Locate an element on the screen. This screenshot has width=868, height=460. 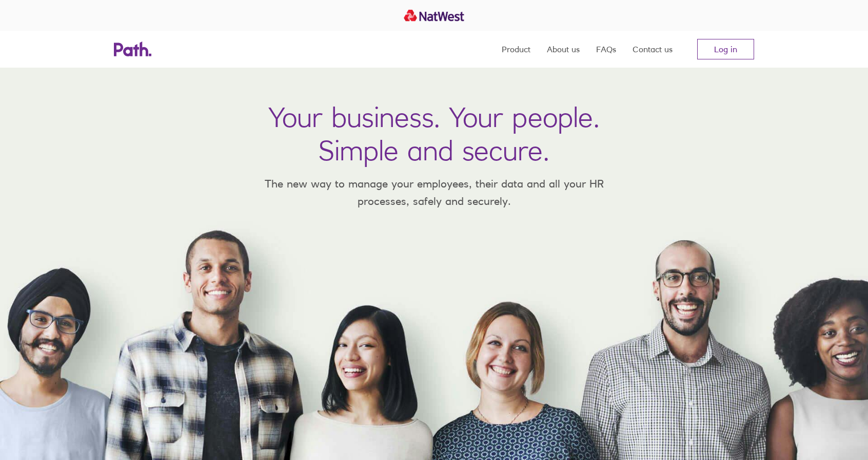
a: FAQs is located at coordinates (606, 49).